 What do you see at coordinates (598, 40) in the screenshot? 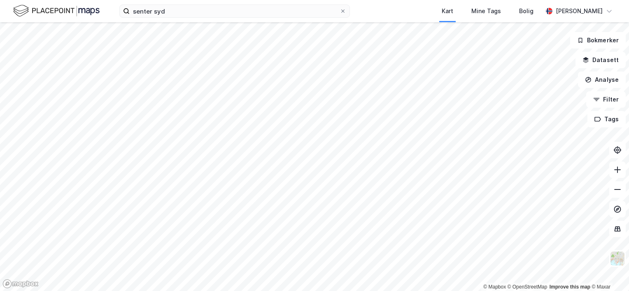
I see `button: Bokmerker` at bounding box center [598, 40].